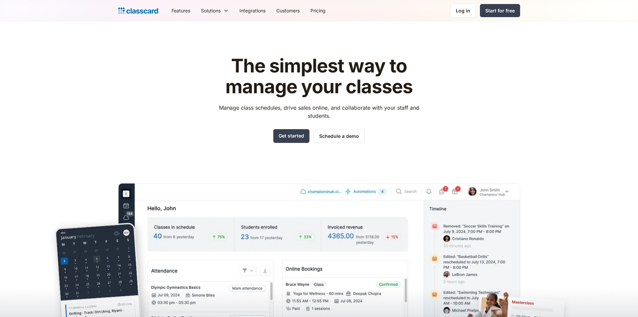  Describe the element at coordinates (339, 136) in the screenshot. I see `a: Schedule a demo` at that location.